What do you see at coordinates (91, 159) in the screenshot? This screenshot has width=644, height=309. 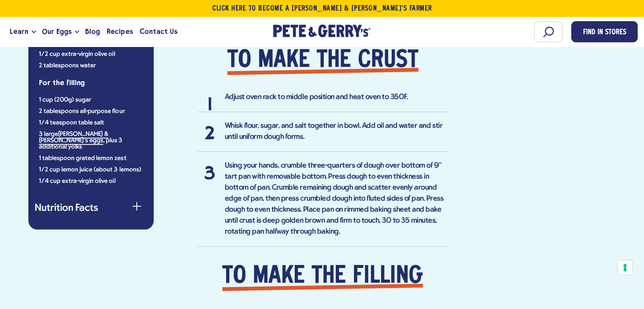 I see `li: 1 tablespoon grated lemon zest` at bounding box center [91, 159].